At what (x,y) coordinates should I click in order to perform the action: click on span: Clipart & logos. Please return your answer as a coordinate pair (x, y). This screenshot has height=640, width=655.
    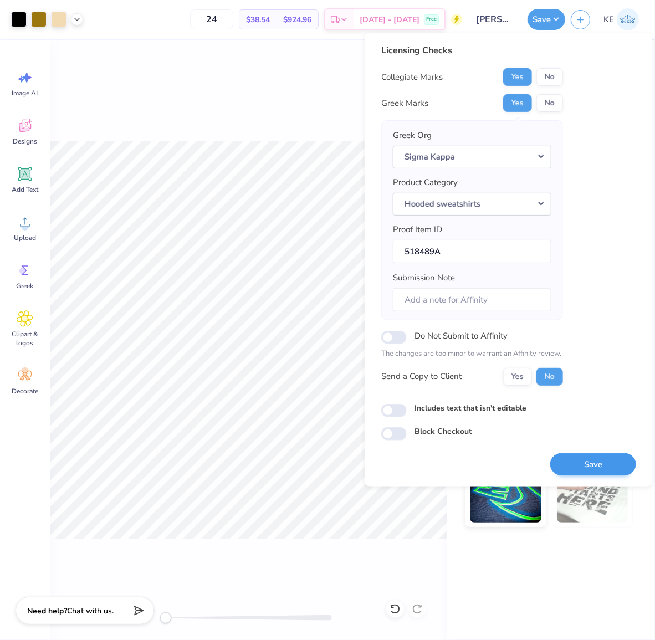
    Looking at the image, I should click on (25, 339).